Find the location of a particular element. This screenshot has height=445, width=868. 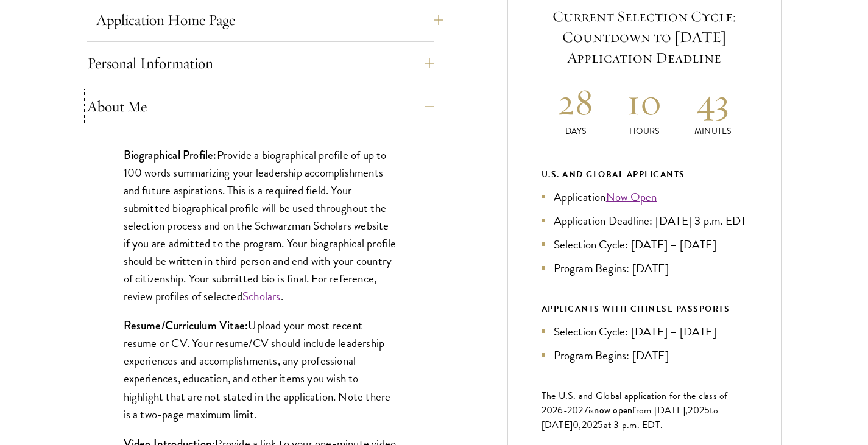

span: is is located at coordinates (591, 410).